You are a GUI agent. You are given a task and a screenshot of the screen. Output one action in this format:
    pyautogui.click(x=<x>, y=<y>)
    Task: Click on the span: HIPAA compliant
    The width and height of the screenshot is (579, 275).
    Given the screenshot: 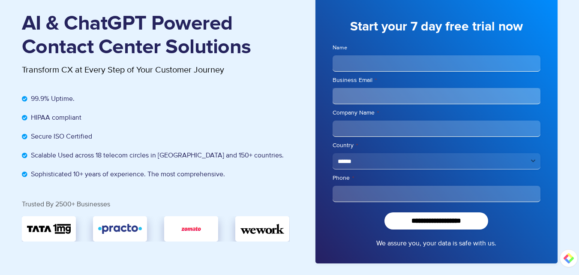 What is the action you would take?
    pyautogui.click(x=55, y=117)
    